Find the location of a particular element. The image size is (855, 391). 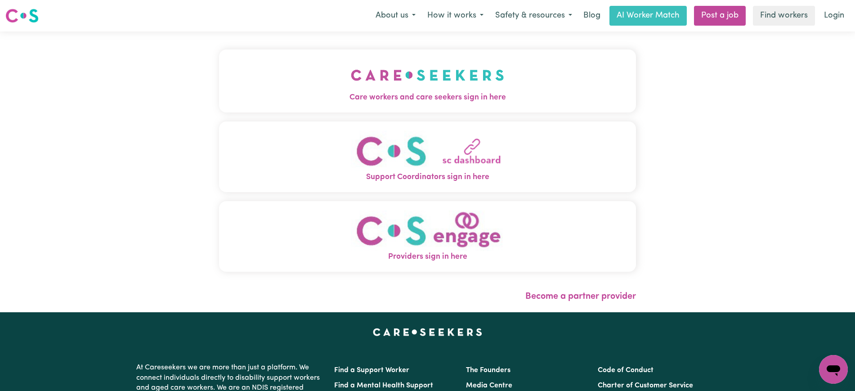

span: Support Coordinators sign in here is located at coordinates (427, 177).